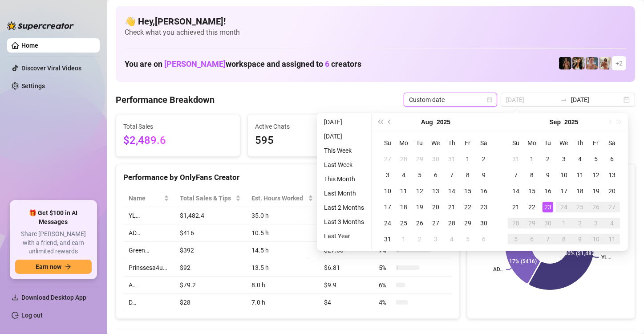 The image size is (644, 334). Describe the element at coordinates (564, 191) in the screenshot. I see `div: 17` at that location.